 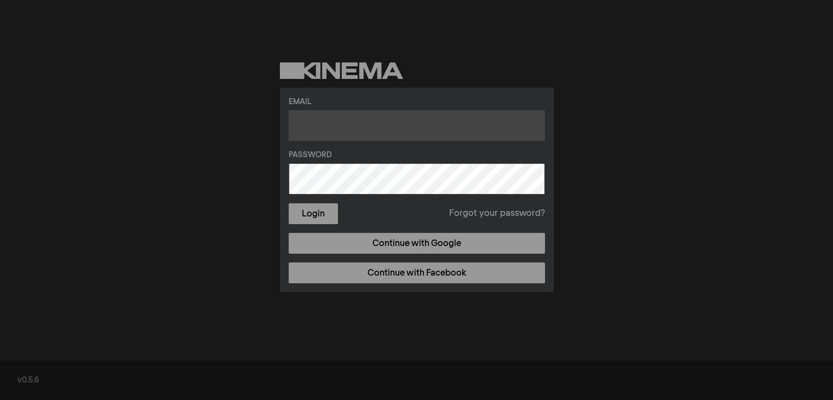 I want to click on label: Email, so click(x=417, y=102).